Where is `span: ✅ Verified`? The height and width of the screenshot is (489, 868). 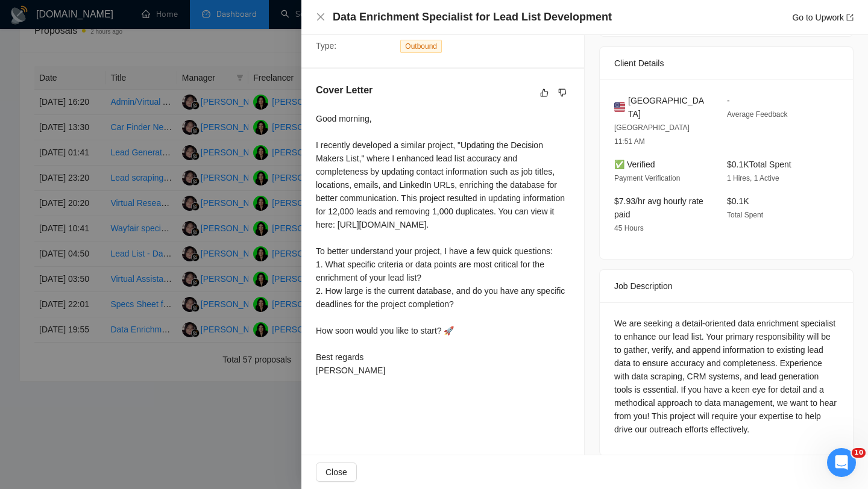 span: ✅ Verified is located at coordinates (635, 164).